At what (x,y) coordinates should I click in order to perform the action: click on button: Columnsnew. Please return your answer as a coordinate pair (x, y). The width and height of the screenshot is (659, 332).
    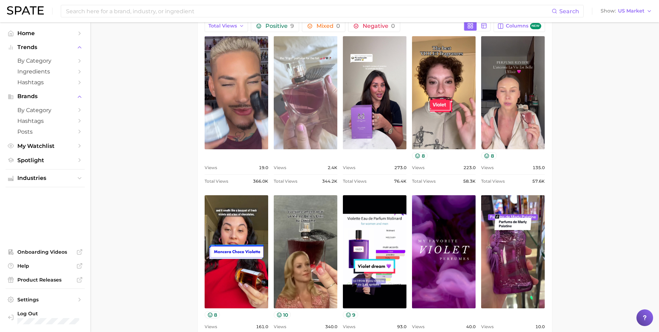
    Looking at the image, I should click on (519, 26).